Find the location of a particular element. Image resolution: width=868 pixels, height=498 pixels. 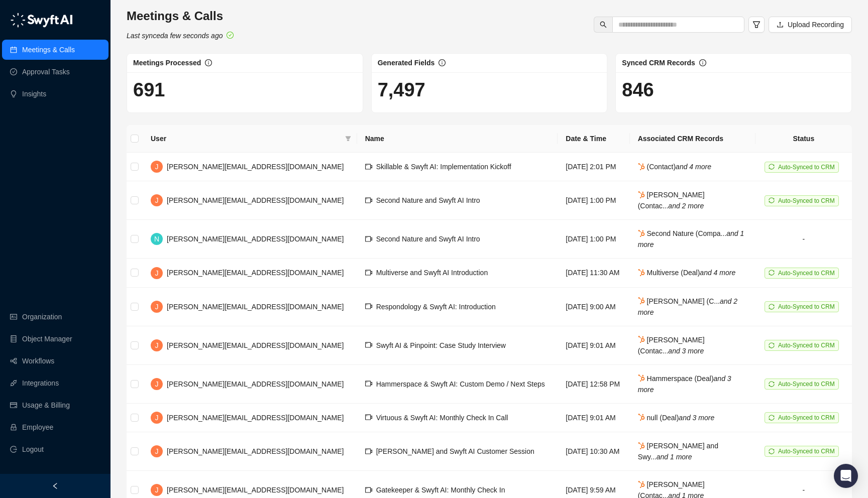

a: Object Manager is located at coordinates (47, 339).